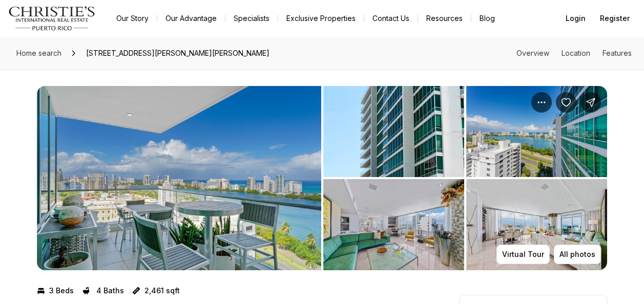 Image resolution: width=644 pixels, height=304 pixels. What do you see at coordinates (321, 18) in the screenshot?
I see `a: Exclusive Properties` at bounding box center [321, 18].